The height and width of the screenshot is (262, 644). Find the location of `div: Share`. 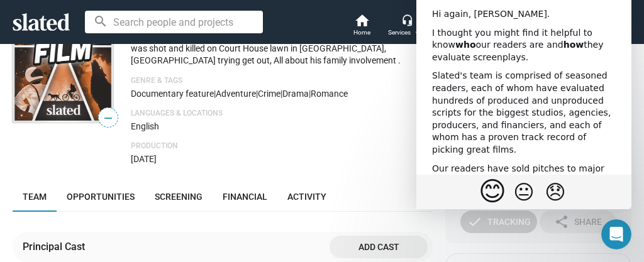

div: Share is located at coordinates (578, 223).